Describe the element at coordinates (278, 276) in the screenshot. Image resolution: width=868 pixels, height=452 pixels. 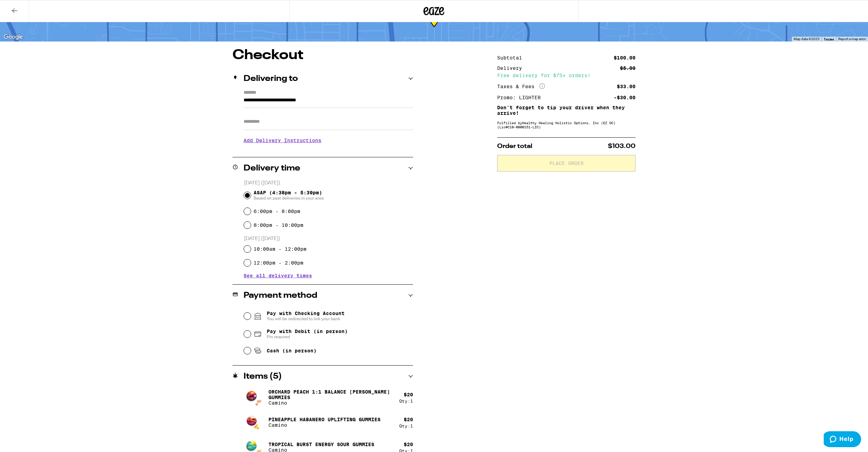
I see `span: See all delivery times` at that location.